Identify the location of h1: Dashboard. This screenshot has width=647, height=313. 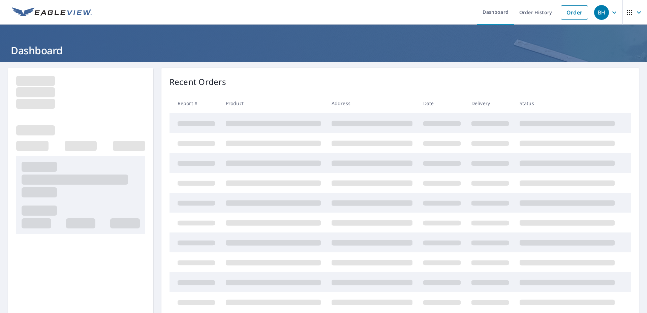
(324, 50).